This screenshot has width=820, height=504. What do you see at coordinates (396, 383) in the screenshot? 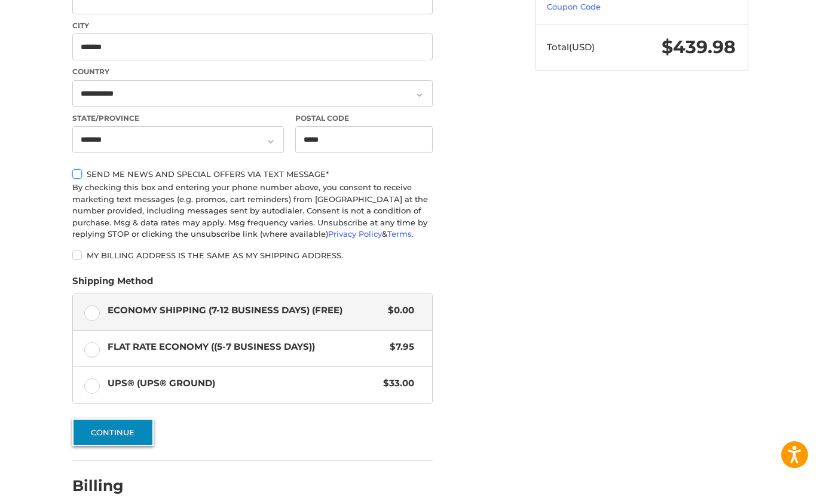
I see `span: $33.00` at bounding box center [396, 383].